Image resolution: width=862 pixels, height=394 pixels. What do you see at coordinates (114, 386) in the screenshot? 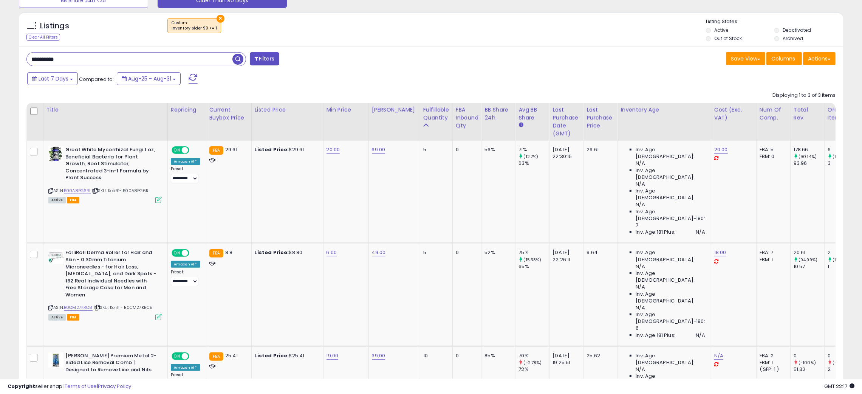
I see `a: Privacy Policy` at bounding box center [114, 386].